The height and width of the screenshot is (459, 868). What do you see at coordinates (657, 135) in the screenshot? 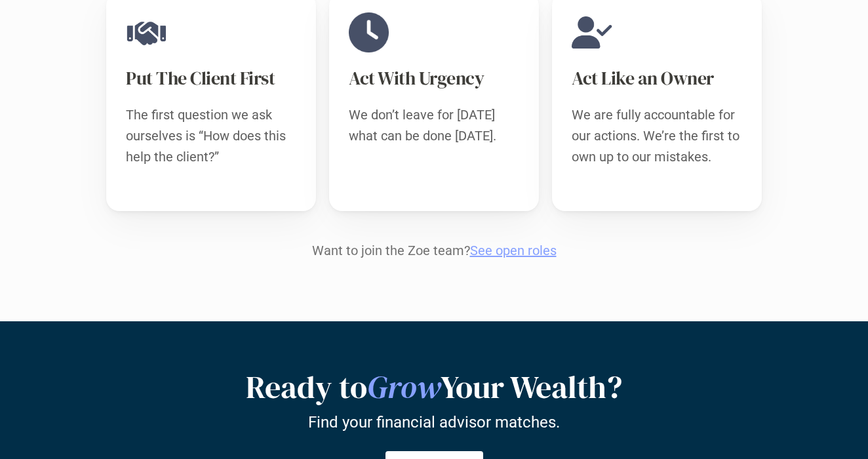
I see `p: We are fully accountable for our actions. We’re the first to own up to our mistakes.` at bounding box center [657, 135].